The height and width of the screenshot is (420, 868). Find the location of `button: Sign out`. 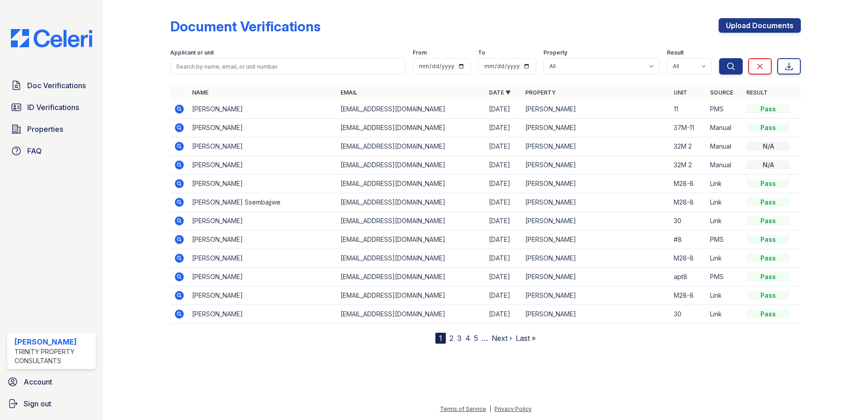

button: Sign out is located at coordinates (51, 403).